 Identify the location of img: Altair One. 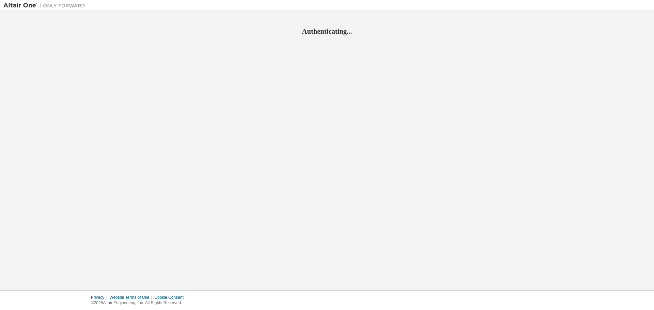
(46, 5).